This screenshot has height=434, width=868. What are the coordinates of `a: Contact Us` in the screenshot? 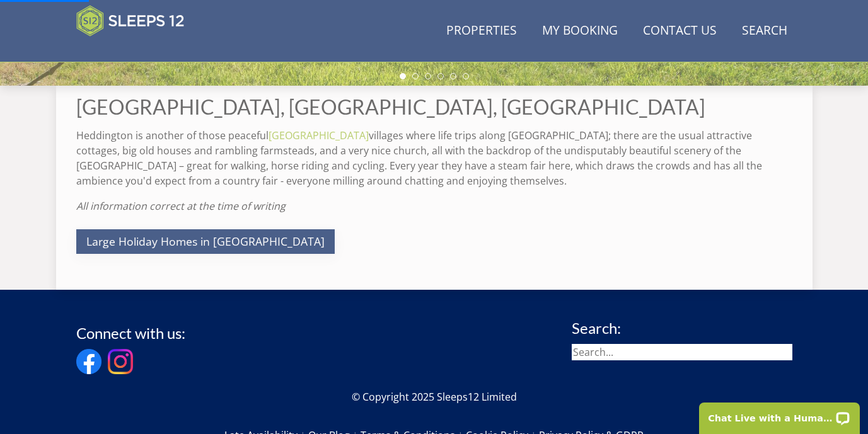 It's located at (679, 31).